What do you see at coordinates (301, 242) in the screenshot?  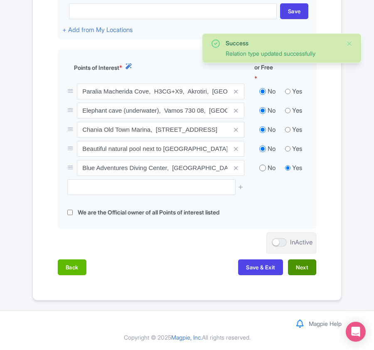 I see `div: InActive` at bounding box center [301, 242].